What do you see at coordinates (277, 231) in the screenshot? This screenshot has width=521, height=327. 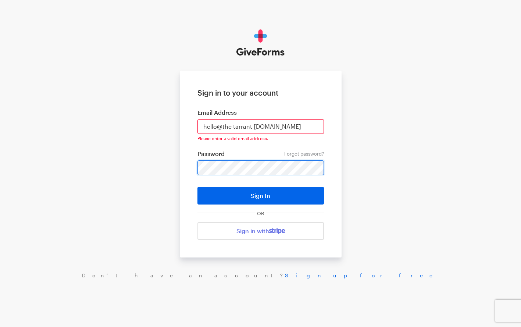 I see `img: stripe-07469f1003232ad58a8838275b02f7af1ac9ba95304e10fa954b414cd571f63b.svg` at bounding box center [277, 231].